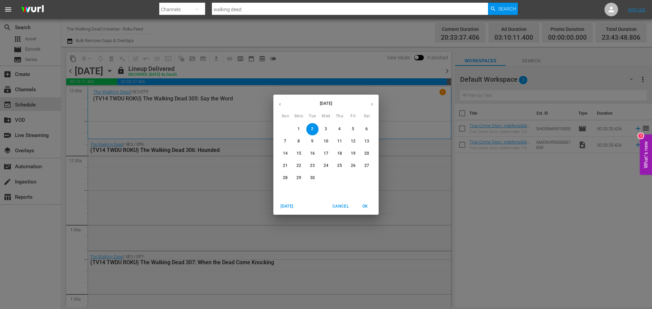 The image size is (652, 309). I want to click on p: 26, so click(353, 166).